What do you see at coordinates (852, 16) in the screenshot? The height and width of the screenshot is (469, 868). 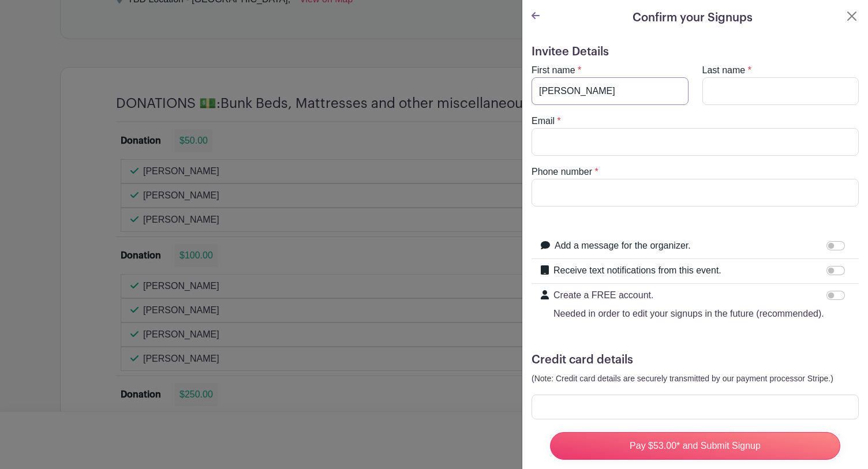 I see `button: Close` at bounding box center [852, 16].